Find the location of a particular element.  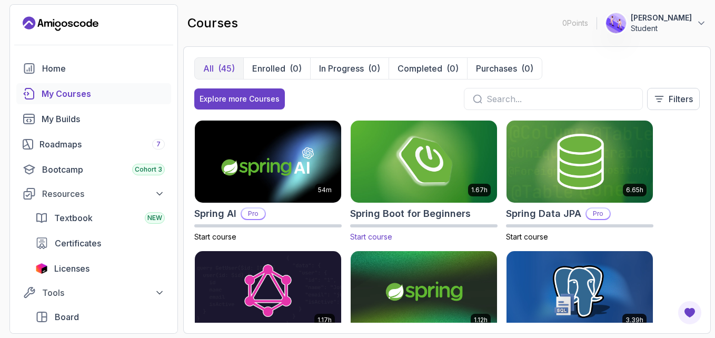

img: Spring Framework card is located at coordinates (424, 292).